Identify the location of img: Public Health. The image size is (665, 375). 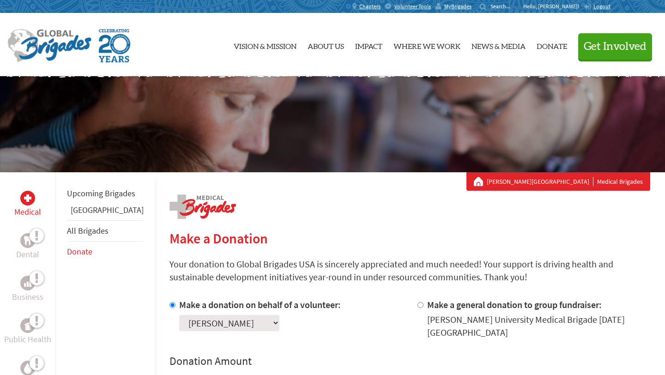
(28, 326).